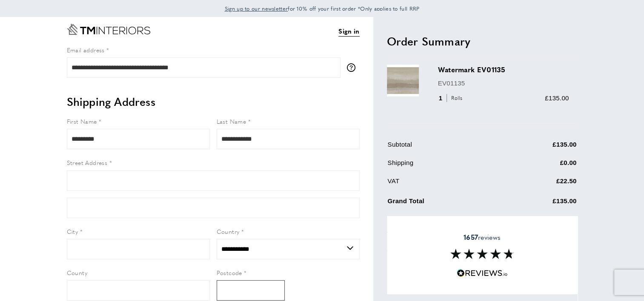  I want to click on td: £0.00, so click(539, 166).